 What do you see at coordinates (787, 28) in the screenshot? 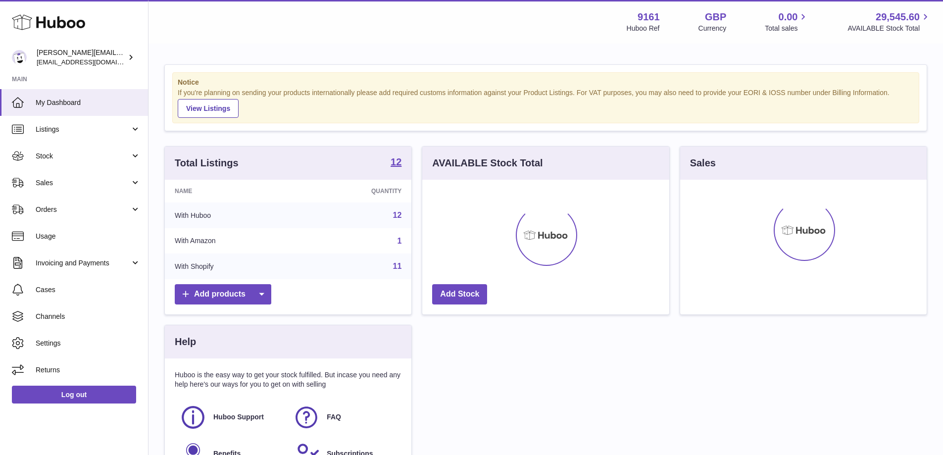
I see `span: Total sales` at bounding box center [787, 28].